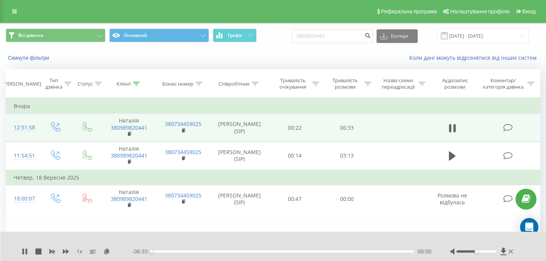 Image resolution: width=546 pixels, height=261 pixels. What do you see at coordinates (178, 84) in the screenshot?
I see `div: Бізнес номер` at bounding box center [178, 84].